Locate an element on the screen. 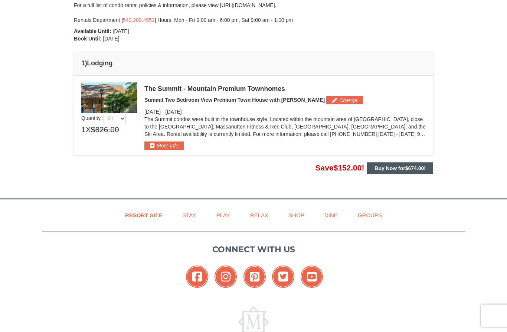 This screenshot has height=332, width=507. div: The Summit - Mountain Premium Townhomes is located at coordinates (285, 89).